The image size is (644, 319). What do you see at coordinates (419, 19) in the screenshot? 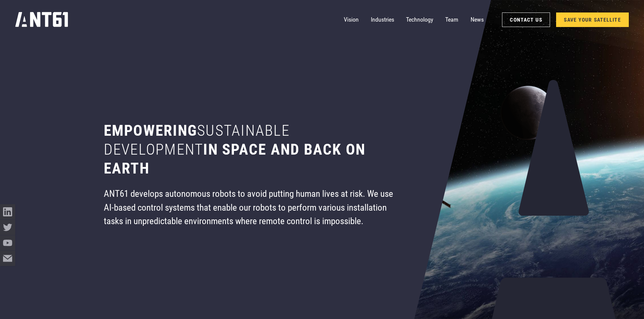
I see `a: Technology` at bounding box center [419, 19].